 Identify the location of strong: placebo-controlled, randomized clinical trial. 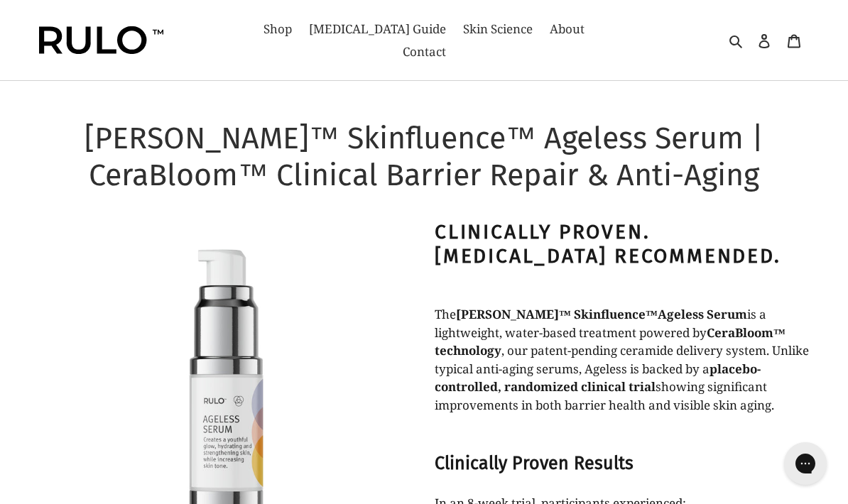
(597, 378).